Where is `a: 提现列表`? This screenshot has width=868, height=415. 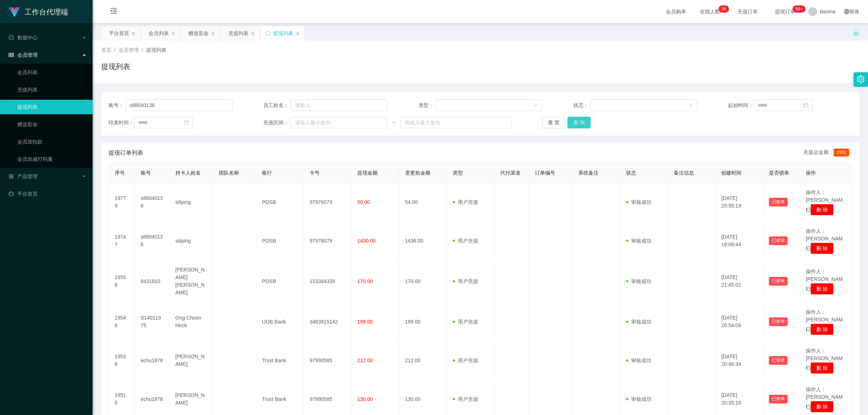
a: 提现列表 is located at coordinates (52, 107).